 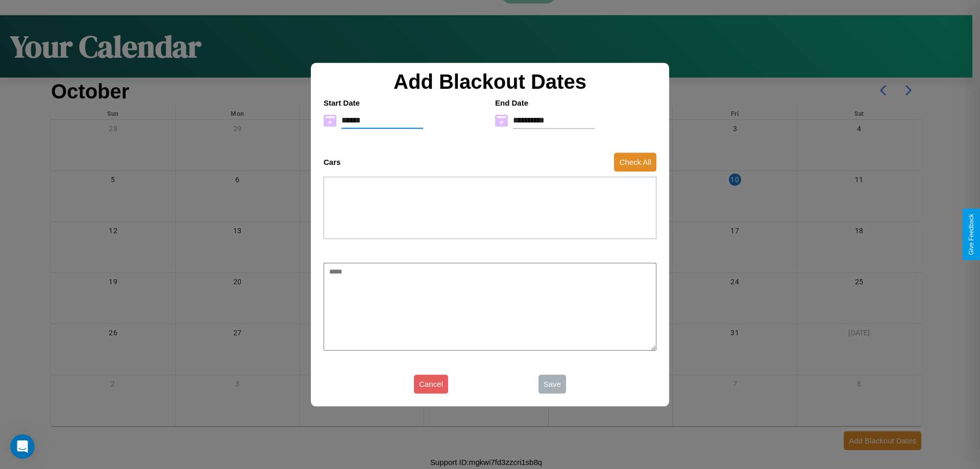 What do you see at coordinates (576, 103) in the screenshot?
I see `h4: End Date` at bounding box center [576, 103].